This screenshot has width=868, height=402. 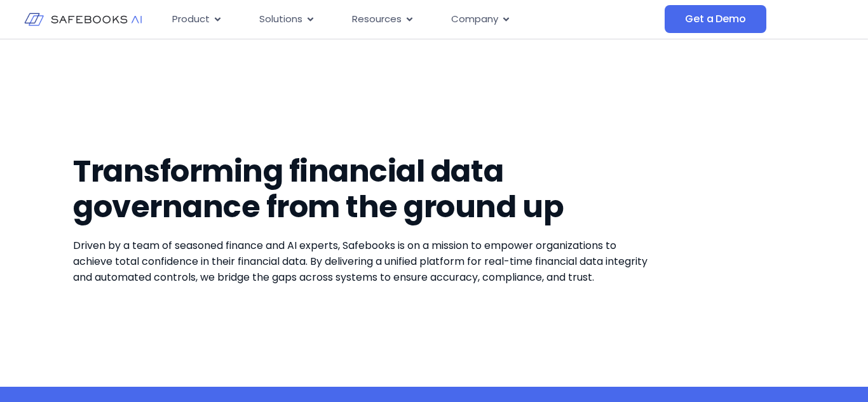 What do you see at coordinates (377, 19) in the screenshot?
I see `span: Resources` at bounding box center [377, 19].